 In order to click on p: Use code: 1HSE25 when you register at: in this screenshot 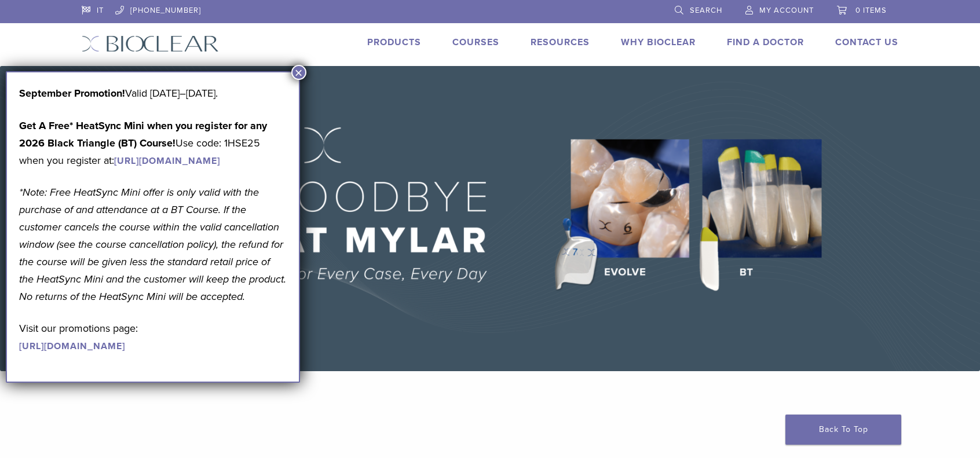, I will do `click(153, 143)`.